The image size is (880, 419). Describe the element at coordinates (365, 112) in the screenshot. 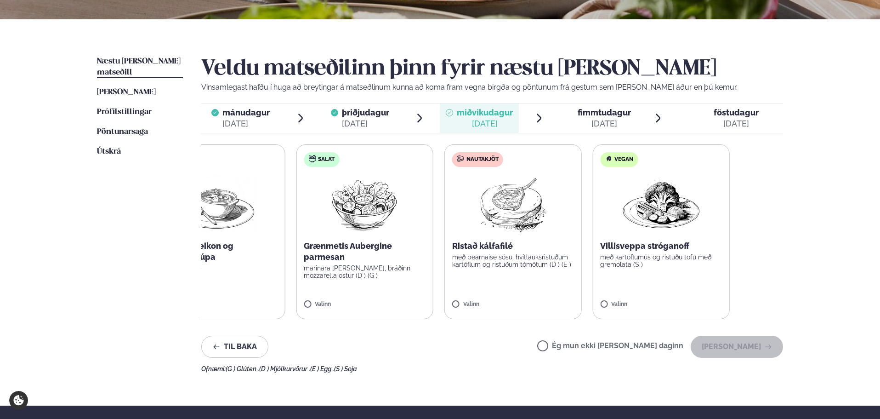

I see `span: þriðjudagur` at that location.